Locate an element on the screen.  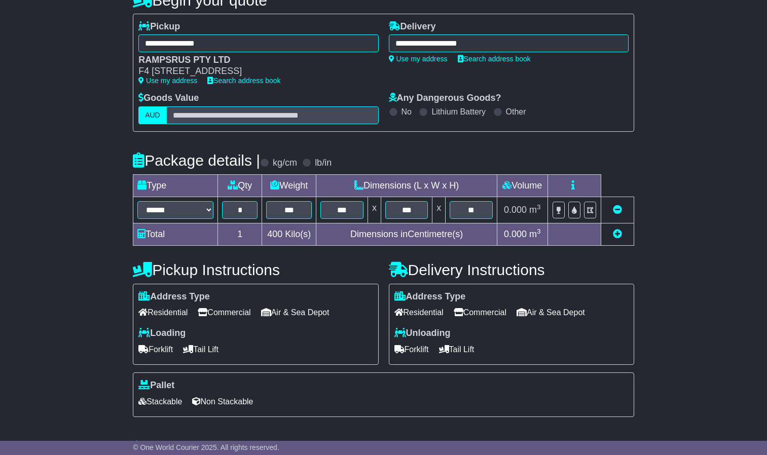
span: © One World Courier 2025. All rights reserved. is located at coordinates (206, 448).